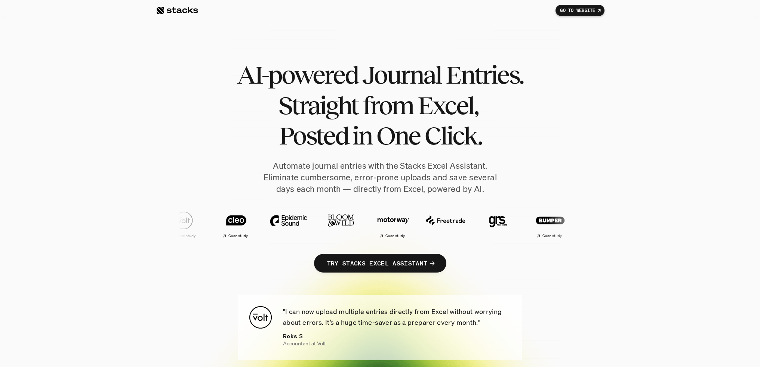 The width and height of the screenshot is (760, 367). I want to click on span: AI-powered, so click(297, 75).